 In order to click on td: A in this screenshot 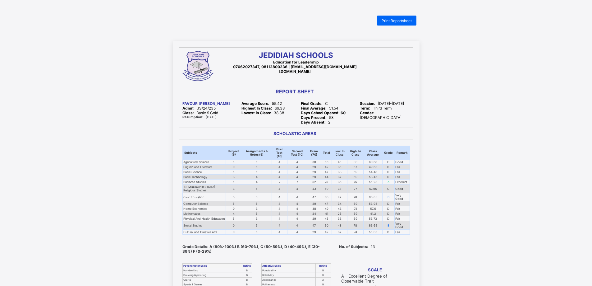, I will do `click(388, 182)`.